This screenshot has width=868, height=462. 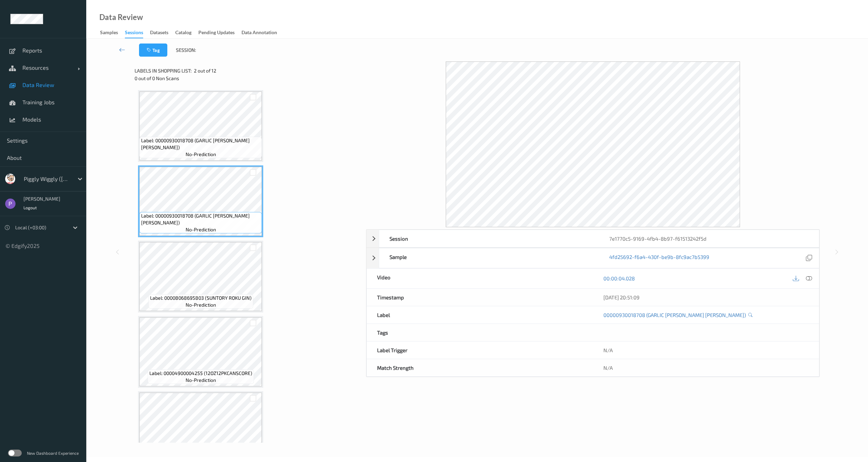 I want to click on div: Label, so click(x=479, y=315).